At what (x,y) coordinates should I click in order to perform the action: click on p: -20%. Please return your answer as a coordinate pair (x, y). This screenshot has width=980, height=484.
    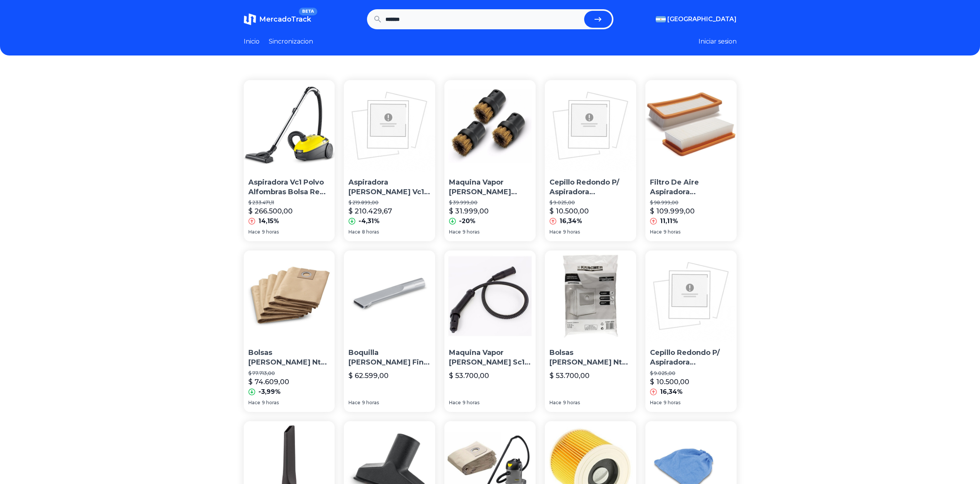
    Looking at the image, I should click on (467, 221).